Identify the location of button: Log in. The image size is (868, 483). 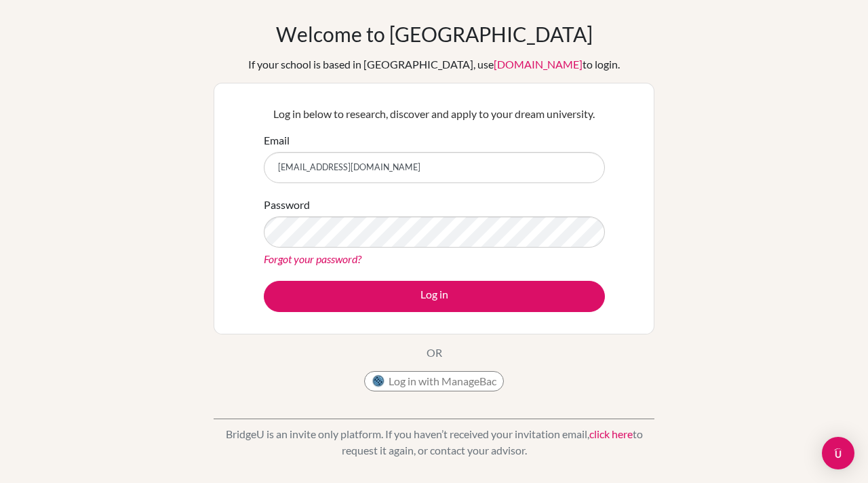
(434, 296).